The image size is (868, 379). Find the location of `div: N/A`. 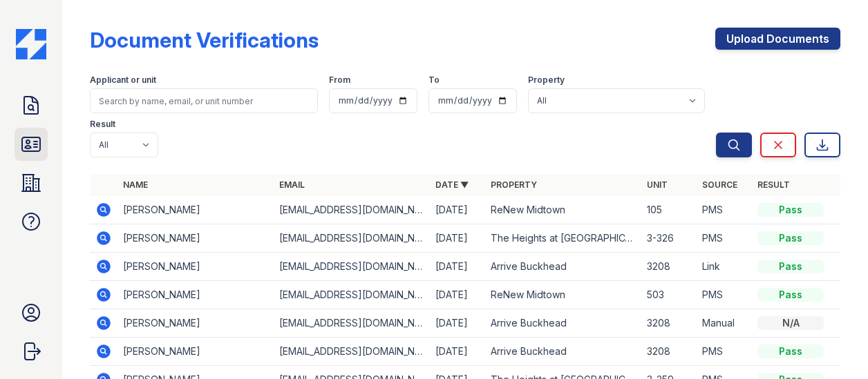

div: N/A is located at coordinates (790, 323).